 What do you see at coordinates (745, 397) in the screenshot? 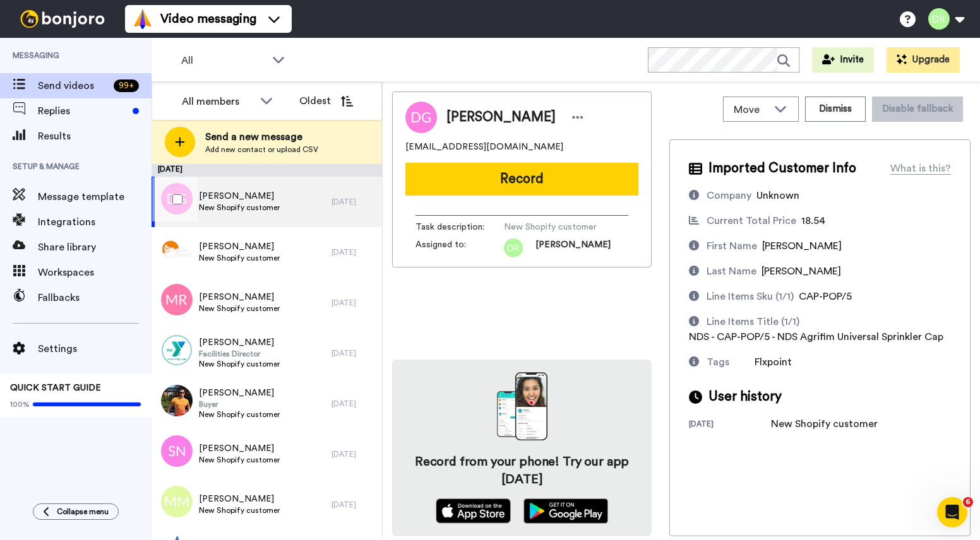
I see `span: User history` at bounding box center [745, 397].